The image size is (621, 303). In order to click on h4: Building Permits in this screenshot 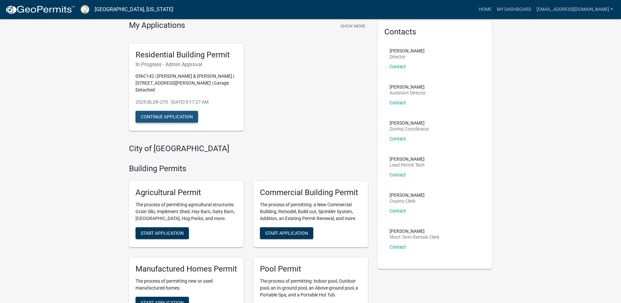, I will do `click(249, 168)`.